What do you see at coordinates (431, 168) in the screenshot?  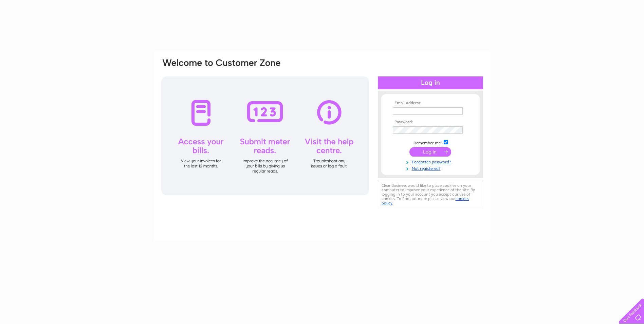 I see `a: Not registered?` at bounding box center [431, 168].